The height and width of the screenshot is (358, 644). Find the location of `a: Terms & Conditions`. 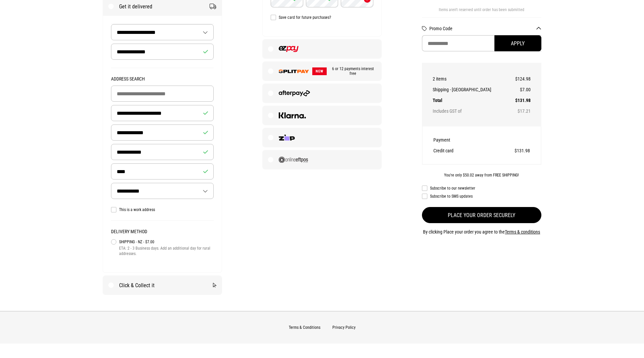

a: Terms & Conditions is located at coordinates (305, 327).